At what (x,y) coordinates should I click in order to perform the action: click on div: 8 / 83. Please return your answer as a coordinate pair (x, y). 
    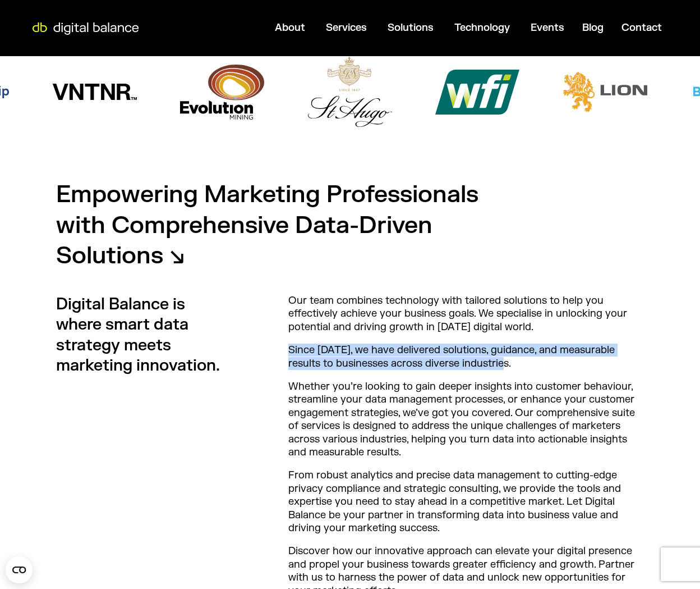
    Looking at the image, I should click on (606, 95).